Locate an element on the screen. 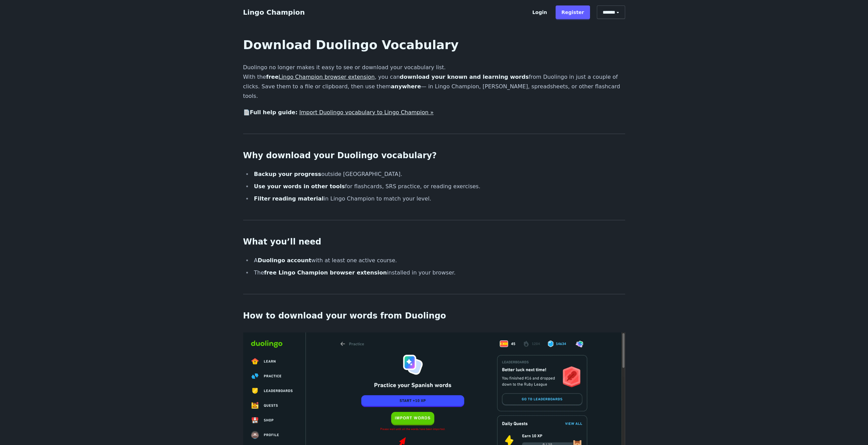 The width and height of the screenshot is (868, 445). h2: What you’ll need is located at coordinates (434, 243).